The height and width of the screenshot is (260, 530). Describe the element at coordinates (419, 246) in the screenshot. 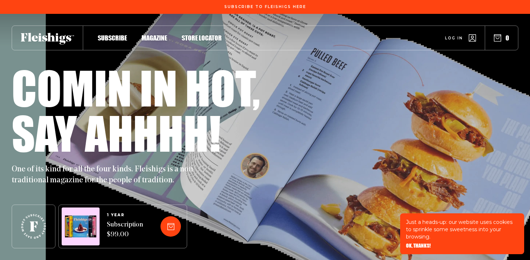

I see `span: OK, THANKS!` at that location.